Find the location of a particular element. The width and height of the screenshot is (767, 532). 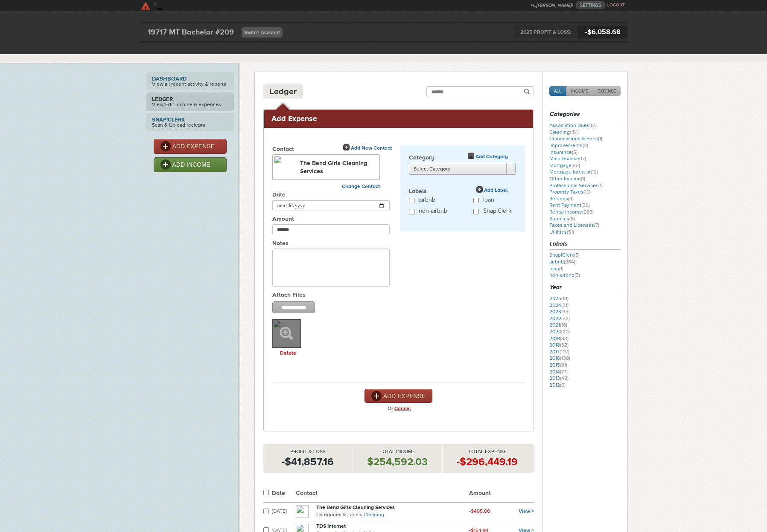

a: Add New Contact is located at coordinates (368, 148).